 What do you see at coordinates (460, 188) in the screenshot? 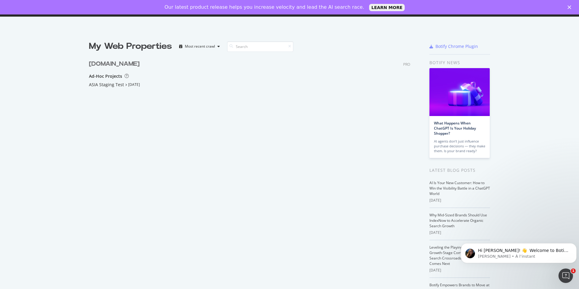
I see `a: AI Is Your New Customer: How to Win the Visibility Battle in a ChatGPT World` at bounding box center [460, 188].